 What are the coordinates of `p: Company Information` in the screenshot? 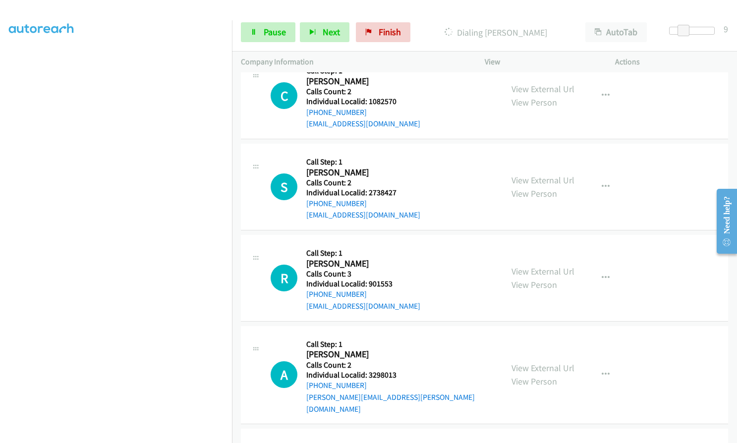 It's located at (354, 62).